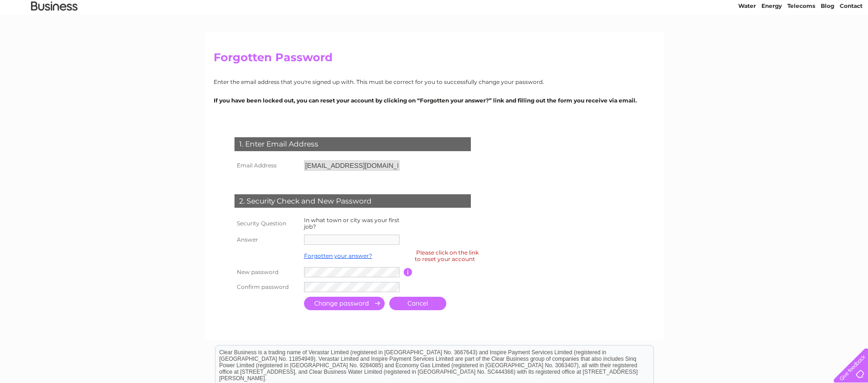 The width and height of the screenshot is (868, 383). I want to click on input: Information, so click(408, 272).